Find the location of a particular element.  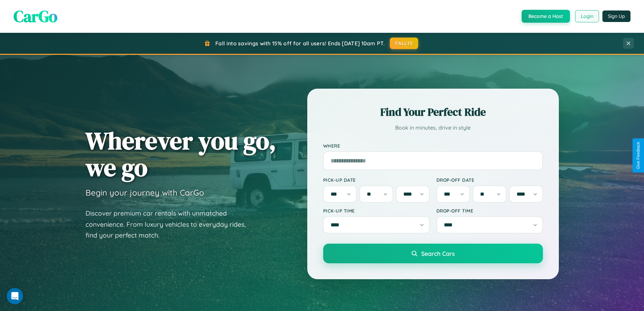

label: Drop-off Time is located at coordinates (490, 210).